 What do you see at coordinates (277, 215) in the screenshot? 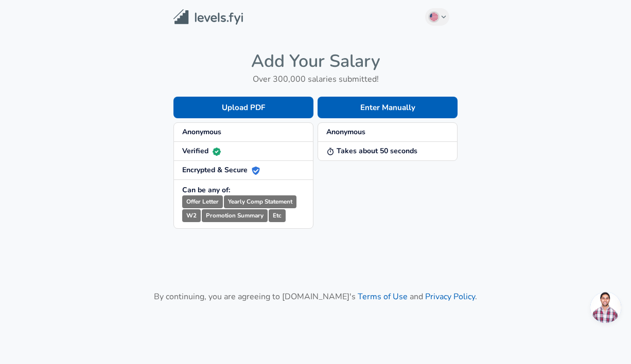
I see `small: Etc` at bounding box center [277, 215].